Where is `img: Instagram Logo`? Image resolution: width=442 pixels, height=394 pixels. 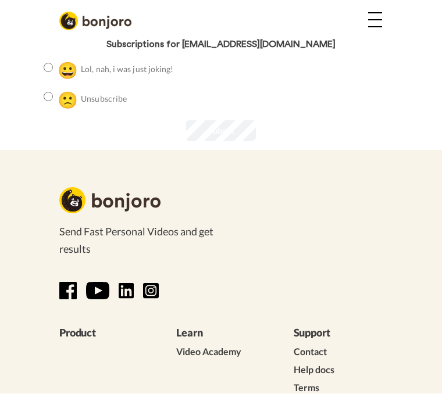 img: Instagram Logo is located at coordinates (150, 291).